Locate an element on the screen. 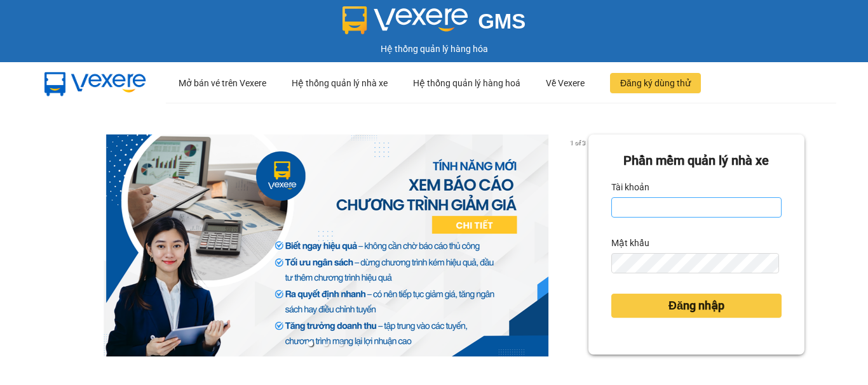  button: Đăng ký dùng thử is located at coordinates (655, 83).